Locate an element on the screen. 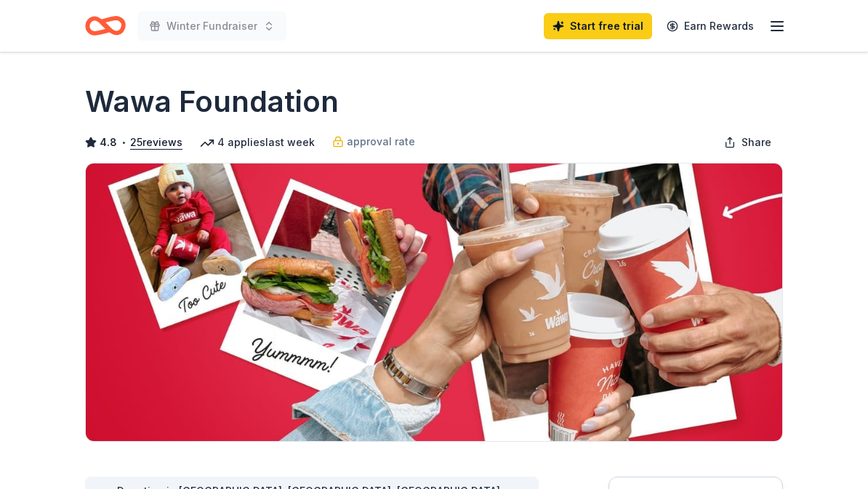  a: Earn Rewards is located at coordinates (710, 26).